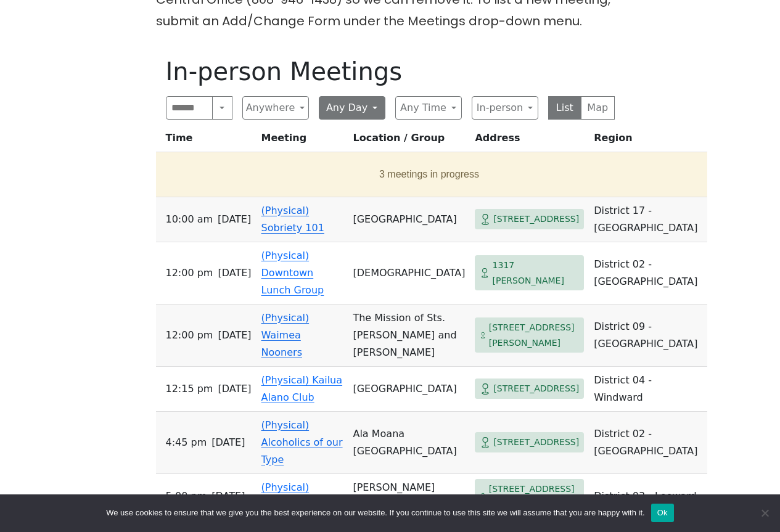 The width and height of the screenshot is (780, 532). Describe the element at coordinates (293, 219) in the screenshot. I see `a: (Physical) Sobriety 101` at that location.